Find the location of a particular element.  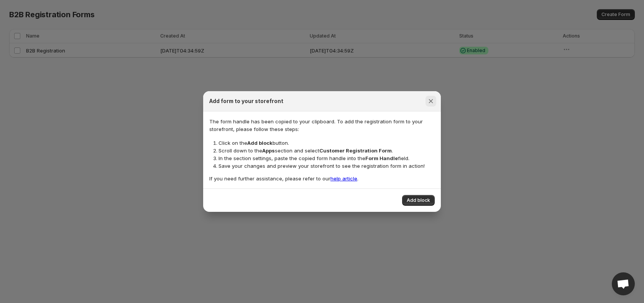

h2: Add form to your storefront is located at coordinates (246, 101).